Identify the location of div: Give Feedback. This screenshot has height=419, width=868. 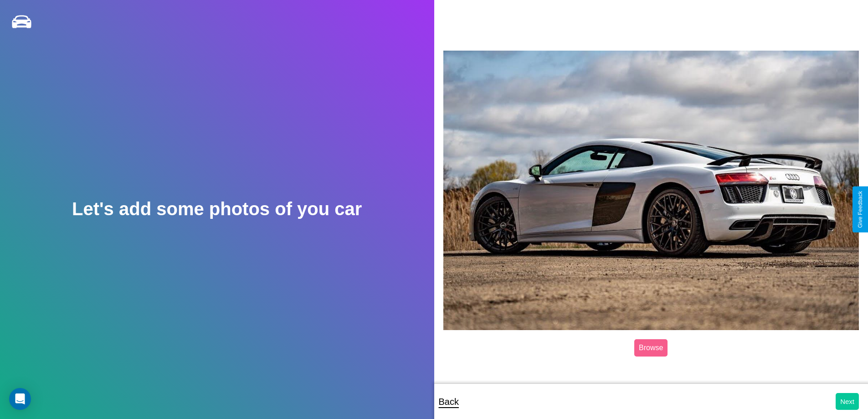
(860, 209).